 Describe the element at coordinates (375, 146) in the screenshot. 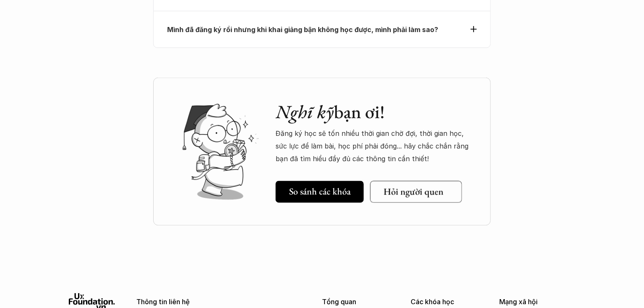

I see `p: Đăng ký học sẽ tốn nhiều thời gian chờ đợi, thời gian học, sức lực để làm bài, học phí phải đóng....` at that location.